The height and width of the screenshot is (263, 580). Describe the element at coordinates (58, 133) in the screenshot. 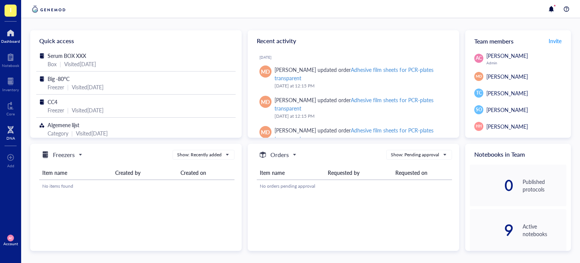

I see `div: Category` at that location.